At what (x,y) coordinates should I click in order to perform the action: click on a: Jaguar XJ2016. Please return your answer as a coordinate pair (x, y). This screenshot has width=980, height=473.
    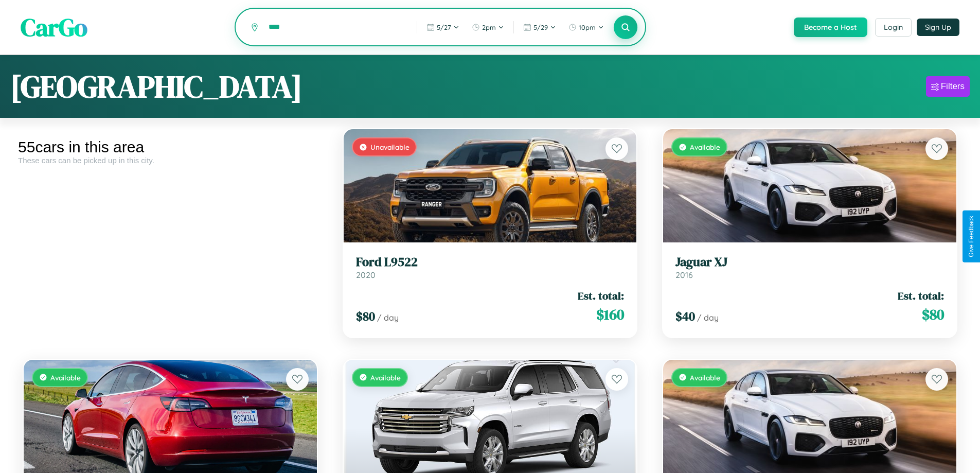
    Looking at the image, I should click on (810, 268).